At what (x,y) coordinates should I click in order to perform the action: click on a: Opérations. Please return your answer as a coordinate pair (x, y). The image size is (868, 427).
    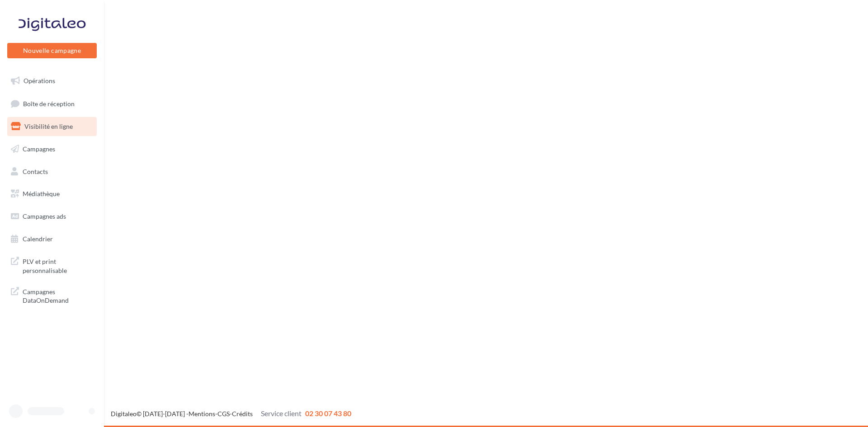
    Looking at the image, I should click on (52, 81).